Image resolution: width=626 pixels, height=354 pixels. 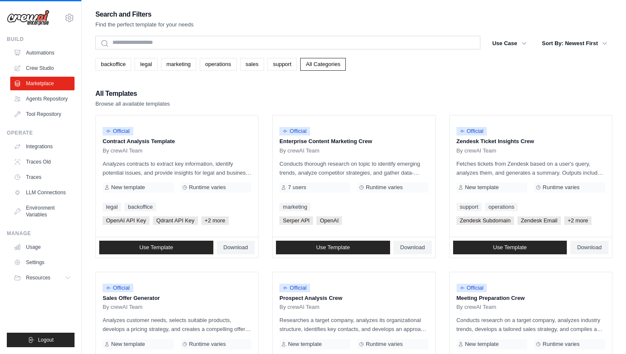 I want to click on p: Analyzes contracts to extract key information, identify potential issues, and provide insights fo..., so click(x=177, y=168).